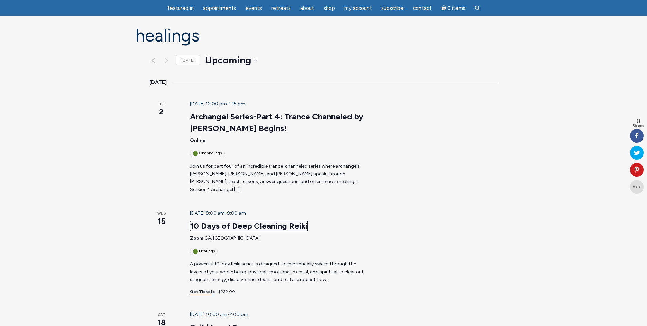 The height and width of the screenshot is (326, 647). I want to click on span: Events, so click(254, 8).